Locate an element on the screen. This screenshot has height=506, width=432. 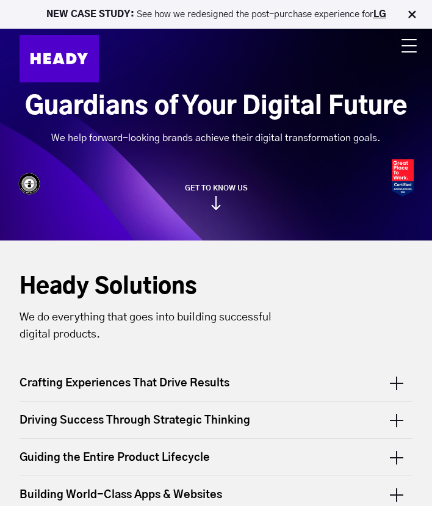
img: Heady_Logo_Web-01 (1) is located at coordinates (59, 59).